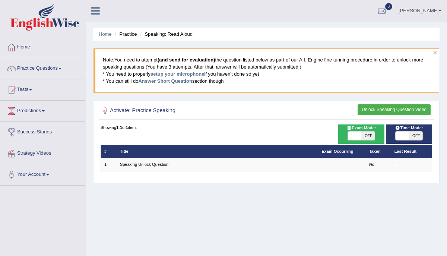 Image resolution: width=447 pixels, height=256 pixels. Describe the element at coordinates (119, 127) in the screenshot. I see `b: 1-1` at that location.